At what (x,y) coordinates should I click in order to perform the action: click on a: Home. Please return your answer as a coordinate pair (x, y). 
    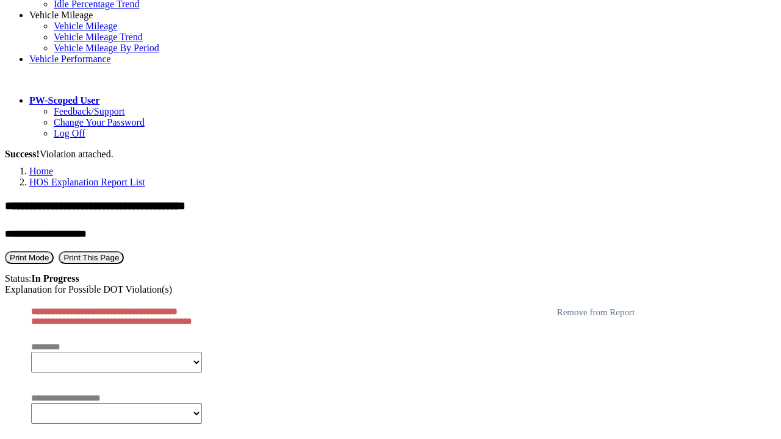
    Looking at the image, I should click on (41, 171).